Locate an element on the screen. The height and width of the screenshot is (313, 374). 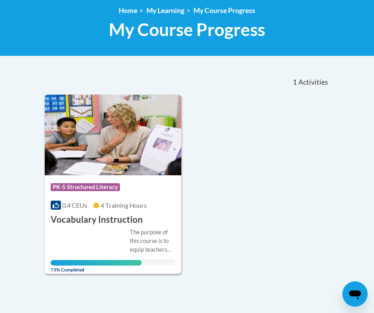
span: 4 Training Hours is located at coordinates (124, 205).